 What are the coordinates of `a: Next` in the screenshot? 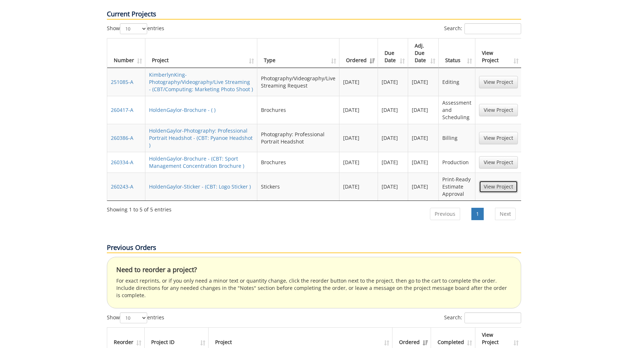 It's located at (505, 214).